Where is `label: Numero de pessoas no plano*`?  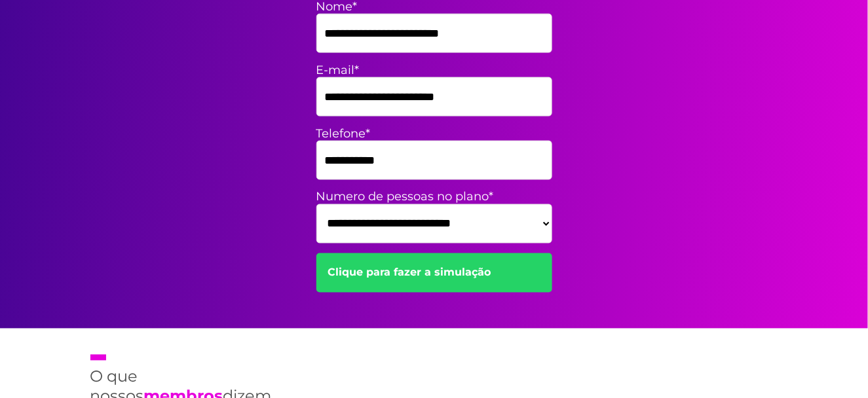
label: Numero de pessoas no plano* is located at coordinates (434, 197).